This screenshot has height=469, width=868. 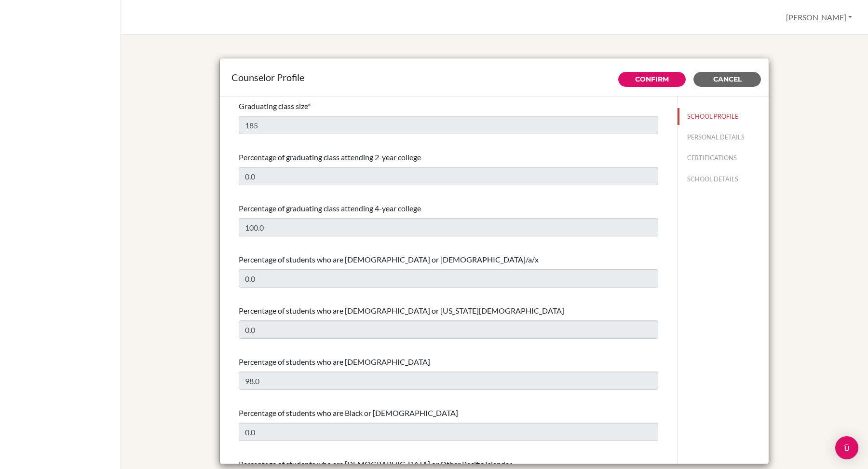 I want to click on div: Open Intercom Messenger, so click(x=847, y=447).